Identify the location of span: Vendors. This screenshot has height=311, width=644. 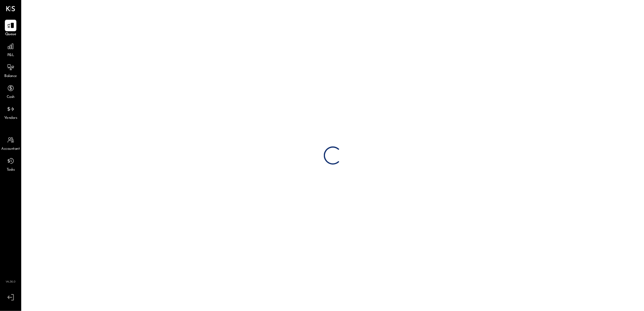
(11, 118).